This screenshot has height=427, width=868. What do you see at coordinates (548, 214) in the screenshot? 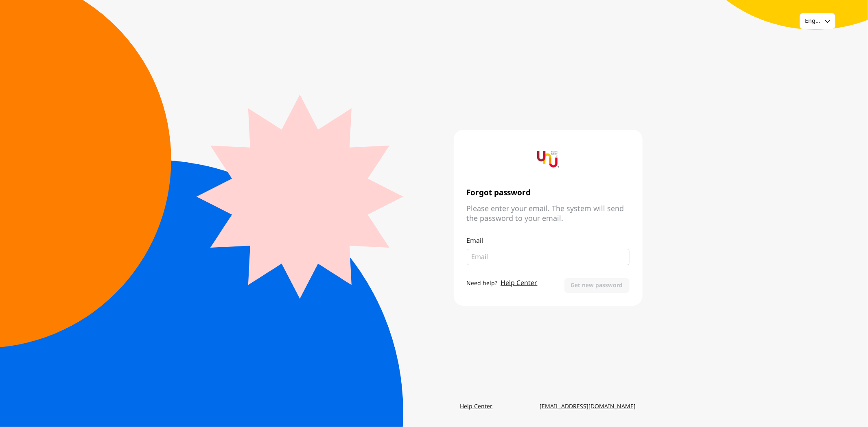
I see `div: Please enter your email. The system will send the password to your email.` at bounding box center [548, 214].